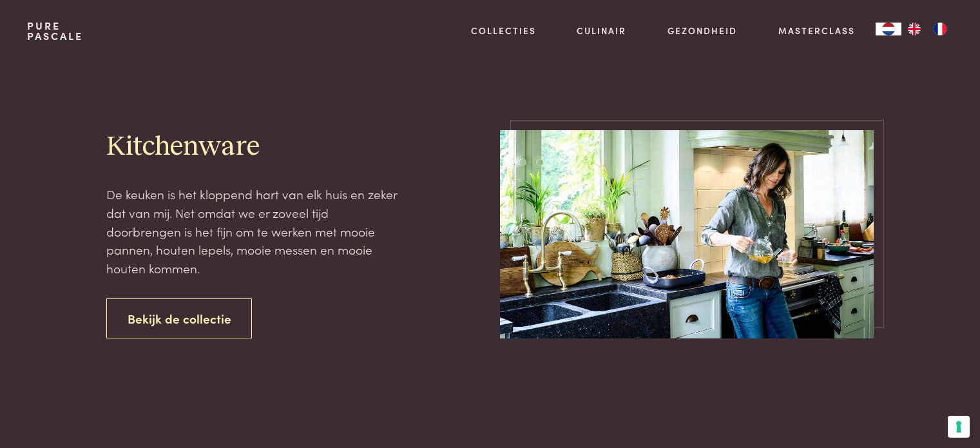 This screenshot has width=980, height=448. What do you see at coordinates (179, 319) in the screenshot?
I see `a: Bekijk de collectie` at bounding box center [179, 319].